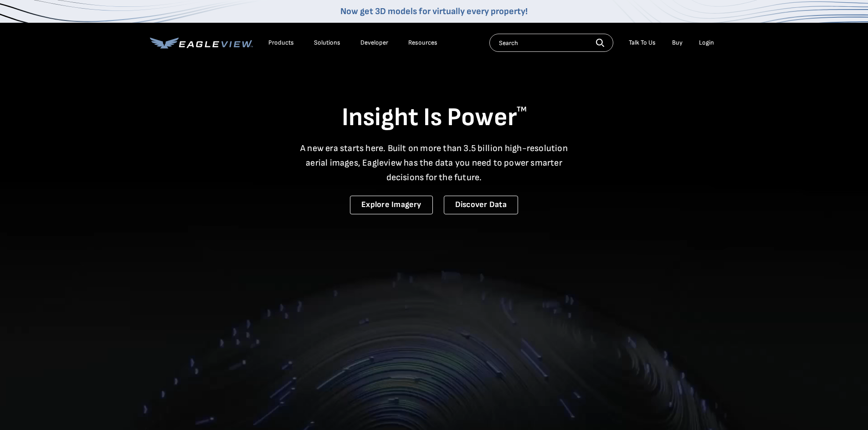 The height and width of the screenshot is (430, 868). What do you see at coordinates (434, 11) in the screenshot?
I see `a: Now get 3D models for virtually every property!` at bounding box center [434, 11].